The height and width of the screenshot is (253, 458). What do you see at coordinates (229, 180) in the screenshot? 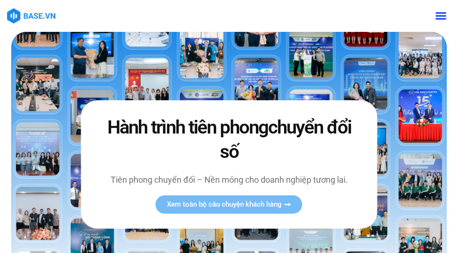
I see `p: Tiên phong chuyển đổi – Nền móng cho doanh nghiệp tương lai.` at bounding box center [229, 180].